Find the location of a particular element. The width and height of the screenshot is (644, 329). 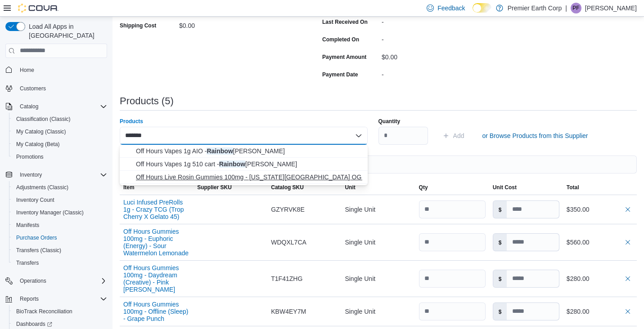

span: Item is located at coordinates (129, 188).